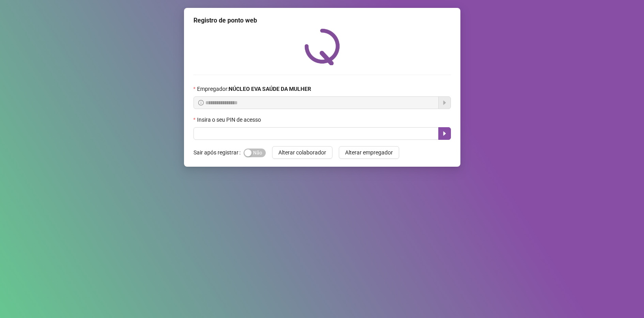 The image size is (644, 318). I want to click on label: Insira o seu PIN de acesso, so click(230, 120).